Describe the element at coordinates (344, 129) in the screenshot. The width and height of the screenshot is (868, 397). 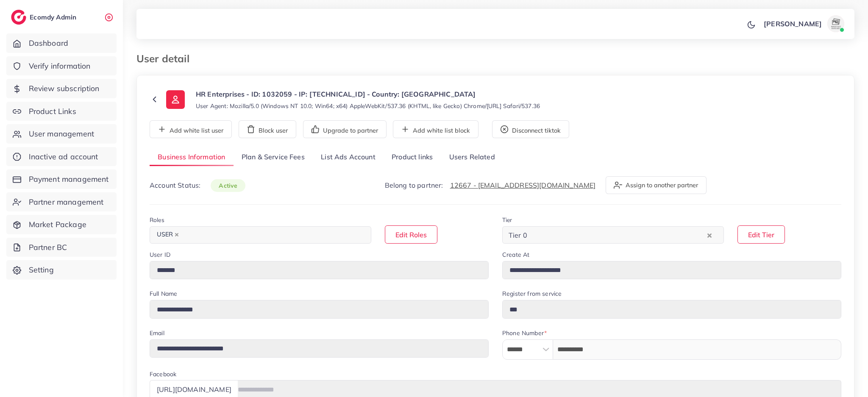
I see `button: Upgrade to partner` at that location.